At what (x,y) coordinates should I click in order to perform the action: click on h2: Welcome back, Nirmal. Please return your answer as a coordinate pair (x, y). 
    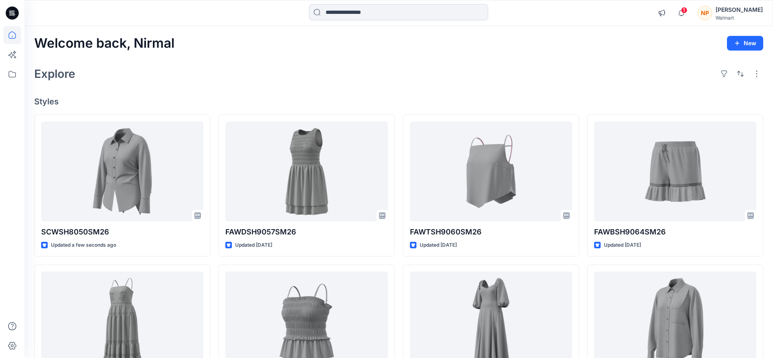
    Looking at the image, I should click on (104, 43).